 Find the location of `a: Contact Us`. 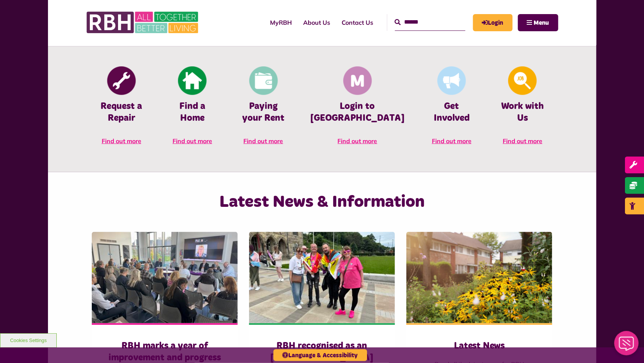

a: Contact Us is located at coordinates (358, 22).